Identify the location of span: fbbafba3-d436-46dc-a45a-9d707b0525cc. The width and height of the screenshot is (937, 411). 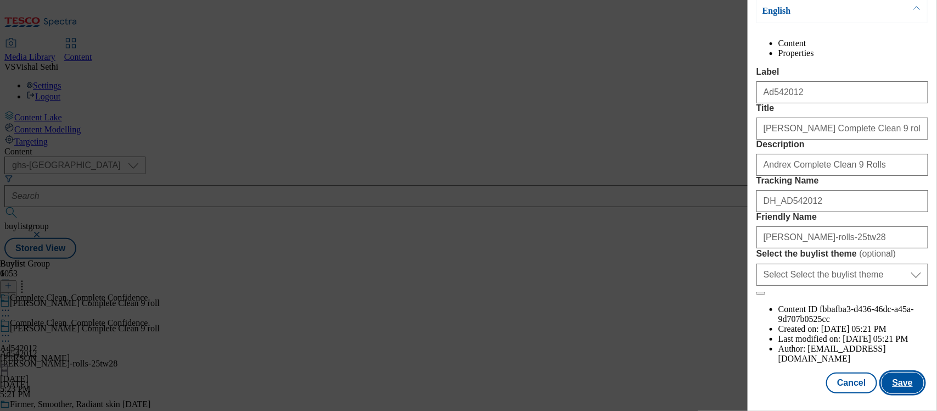
(846, 313).